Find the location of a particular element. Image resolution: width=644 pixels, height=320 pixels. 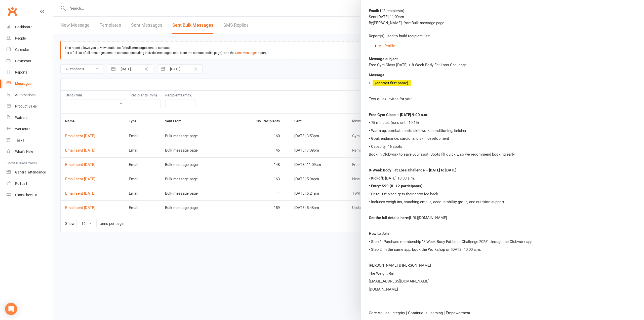

a: Messages is located at coordinates (30, 84).